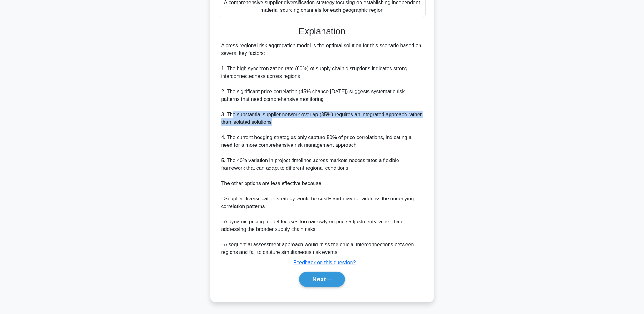  I want to click on div: A cross-regional risk aggregation model is the optimal solution for this scenario based on severa..., so click(322, 149).